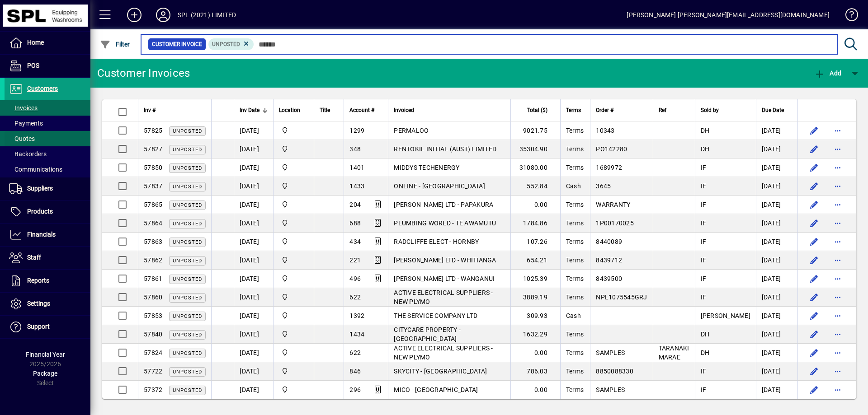 This screenshot has width=868, height=415. I want to click on span: 57722, so click(153, 371).